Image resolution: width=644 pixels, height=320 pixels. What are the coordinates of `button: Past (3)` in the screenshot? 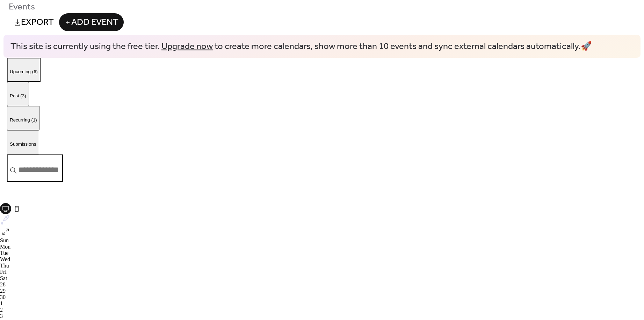 It's located at (18, 93).